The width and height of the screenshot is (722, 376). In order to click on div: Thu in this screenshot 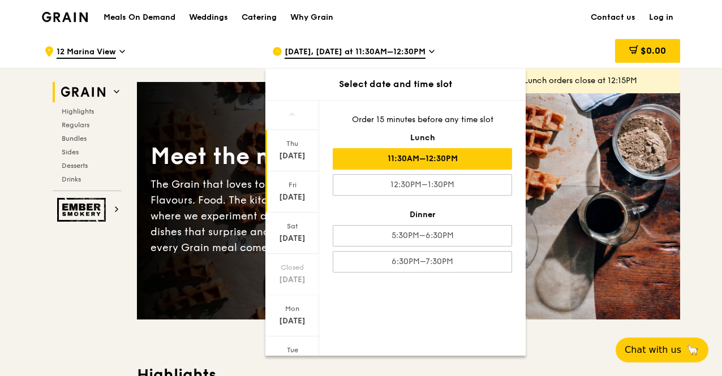, I will do `click(292, 144)`.